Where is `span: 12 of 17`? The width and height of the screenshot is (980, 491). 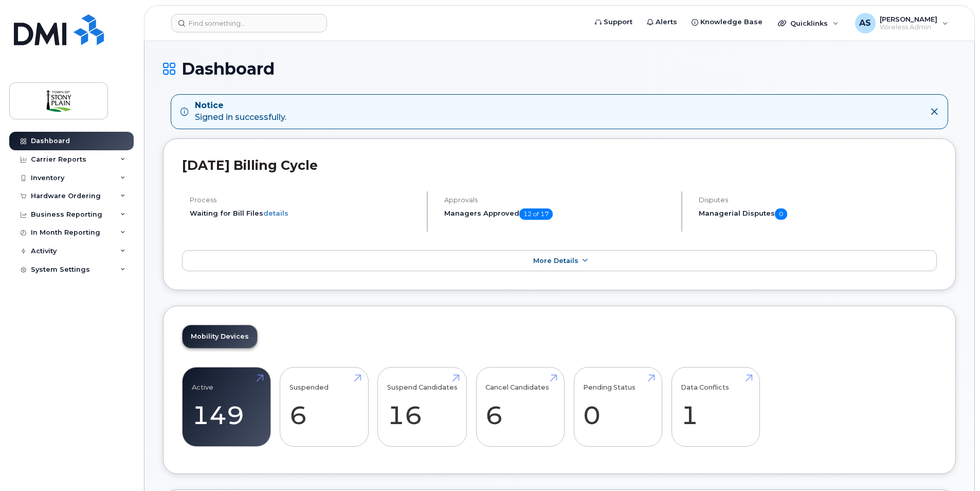
span: 12 of 17 is located at coordinates (536, 214).